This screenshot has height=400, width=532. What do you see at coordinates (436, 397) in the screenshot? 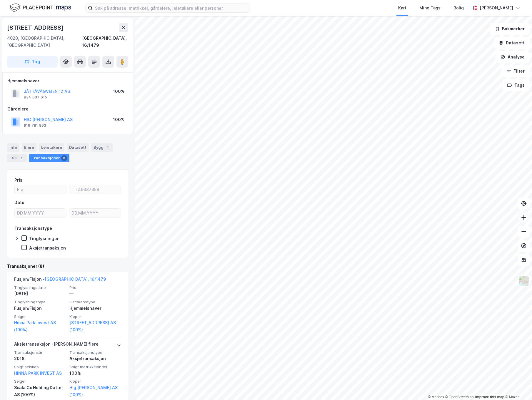
I see `a: Mapbox` at bounding box center [436, 397].